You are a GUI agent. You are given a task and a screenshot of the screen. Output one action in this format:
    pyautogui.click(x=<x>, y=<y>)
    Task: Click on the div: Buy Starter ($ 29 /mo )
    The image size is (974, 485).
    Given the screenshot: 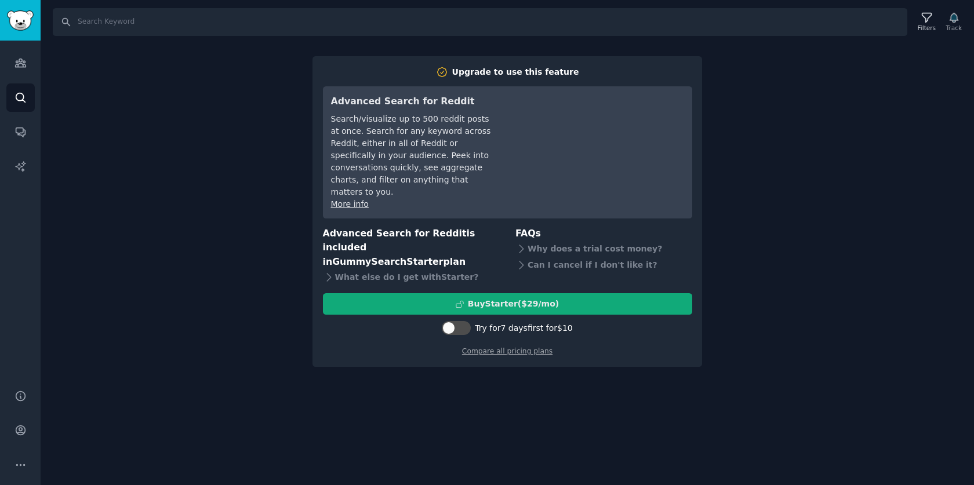 What is the action you would take?
    pyautogui.click(x=513, y=304)
    